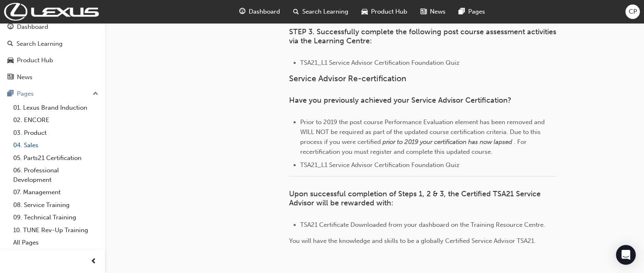 This screenshot has height=273, width=644. Describe the element at coordinates (433, 12) in the screenshot. I see `a: news-iconNews` at that location.